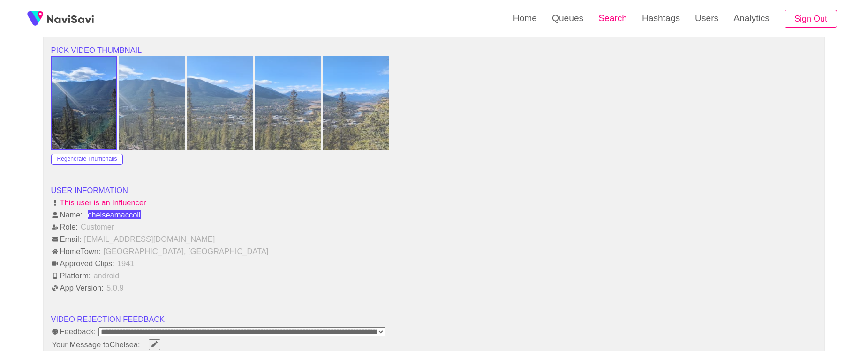 This screenshot has height=351, width=868. I want to click on span: android, so click(106, 276).